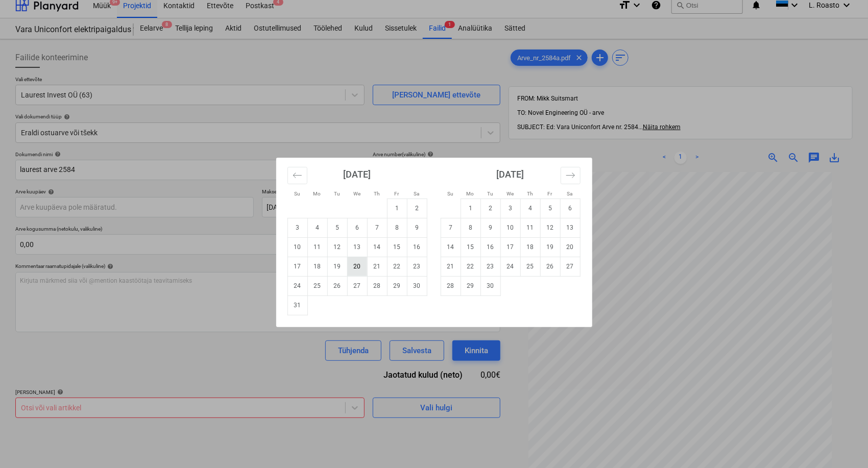  Describe the element at coordinates (357, 267) in the screenshot. I see `td: Wednesday, August 20, 2025` at that location.